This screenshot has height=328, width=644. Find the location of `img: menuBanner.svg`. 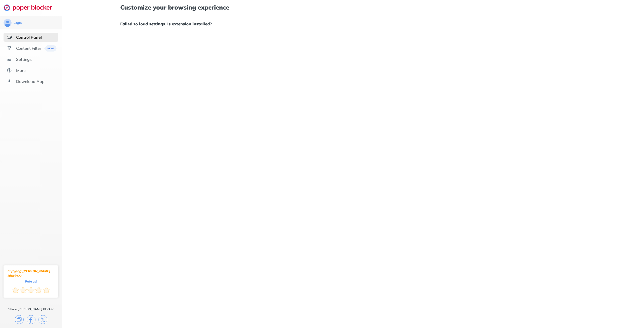

img: menuBanner.svg is located at coordinates (50, 48).